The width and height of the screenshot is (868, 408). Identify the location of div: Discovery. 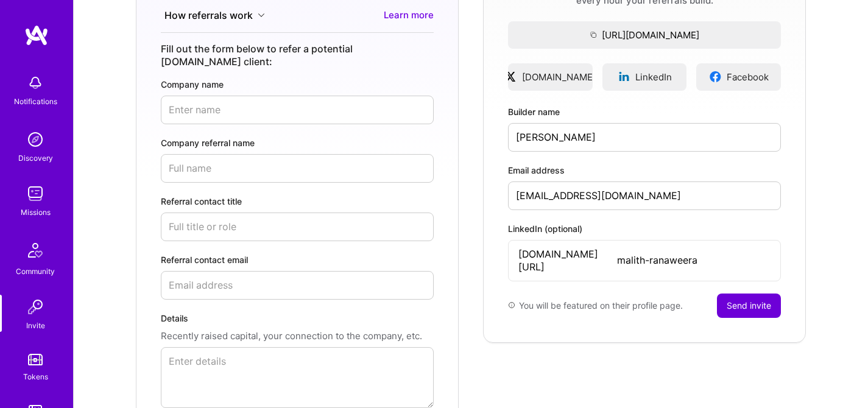
(35, 158).